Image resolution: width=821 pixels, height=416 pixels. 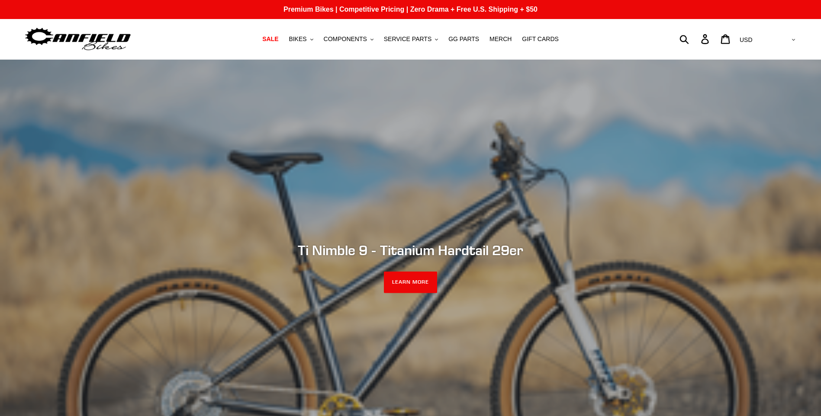 I want to click on h2: Ti Nimble 9 - Titanium Hardtail 29er, so click(x=411, y=250).